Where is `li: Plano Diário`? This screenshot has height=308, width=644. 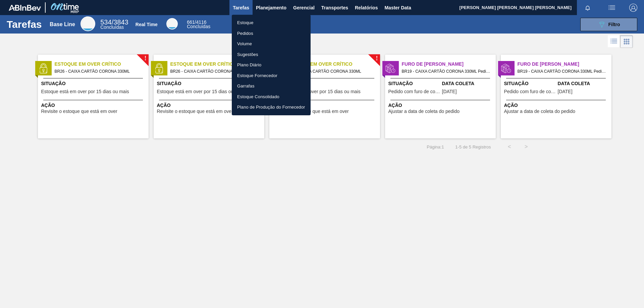
li: Plano Diário is located at coordinates (271, 65).